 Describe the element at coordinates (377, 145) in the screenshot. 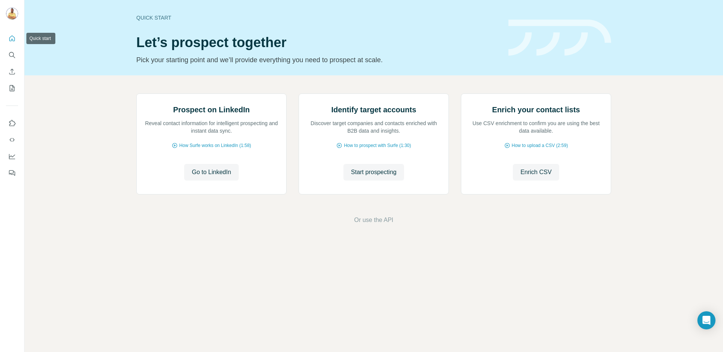

I see `span: How to prospect with Surfe (1:30)` at that location.